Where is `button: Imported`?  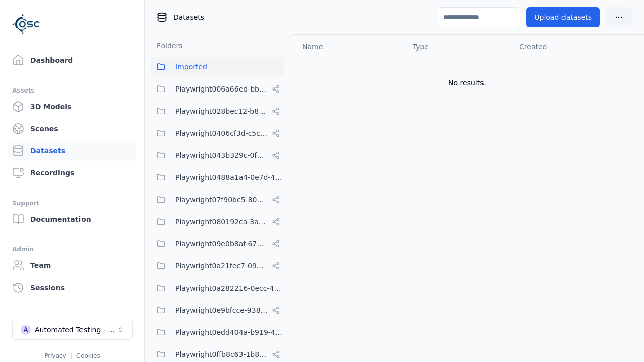 button: Imported is located at coordinates (217, 67).